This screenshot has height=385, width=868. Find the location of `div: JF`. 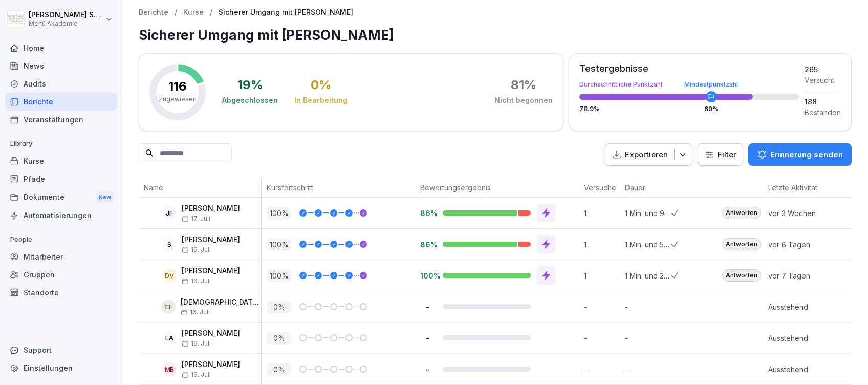

div: JF is located at coordinates (170, 213).